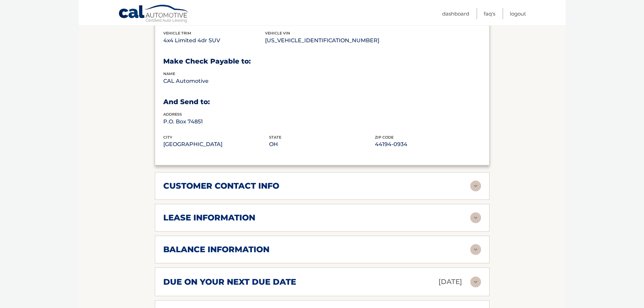 The image size is (644, 308). Describe the element at coordinates (278, 33) in the screenshot. I see `span: vehicle vin` at that location.